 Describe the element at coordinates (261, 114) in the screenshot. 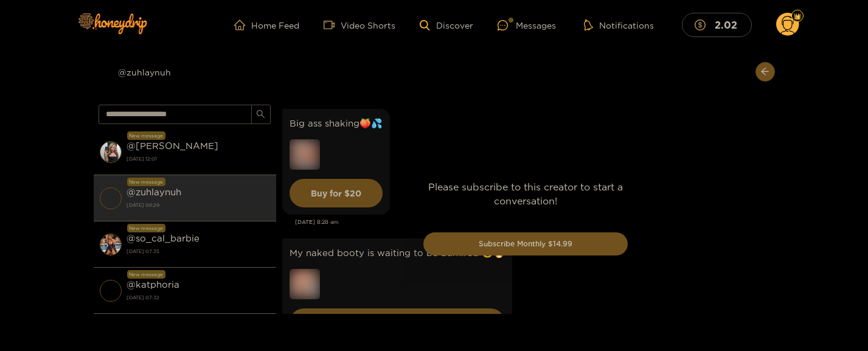

I see `button: search` at that location.